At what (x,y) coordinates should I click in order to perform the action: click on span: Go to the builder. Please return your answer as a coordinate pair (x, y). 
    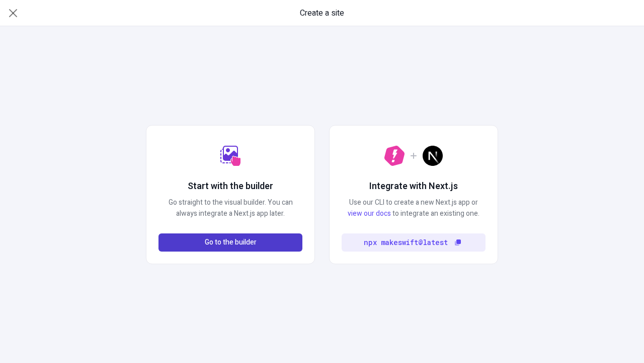
    Looking at the image, I should click on (231, 242).